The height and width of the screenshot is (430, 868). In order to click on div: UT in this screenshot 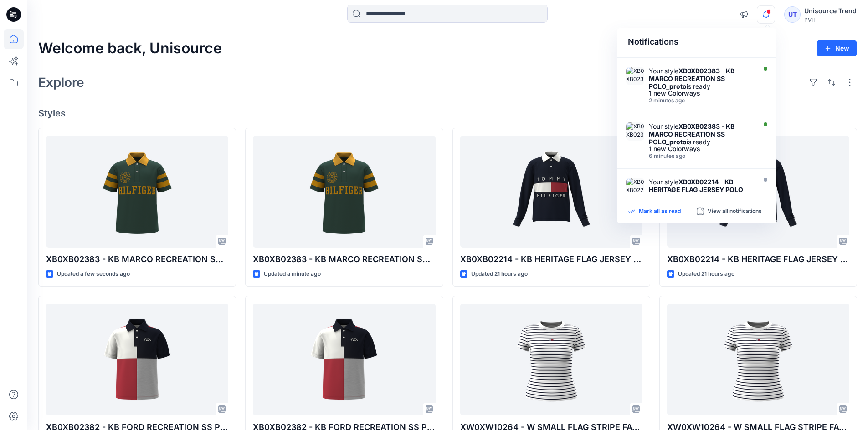, I will do `click(793, 15)`.